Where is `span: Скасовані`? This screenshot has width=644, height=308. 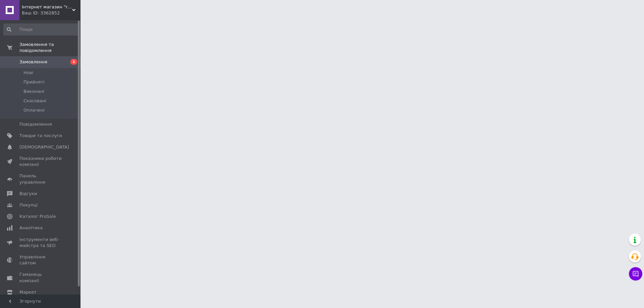 span: Скасовані is located at coordinates (35, 101).